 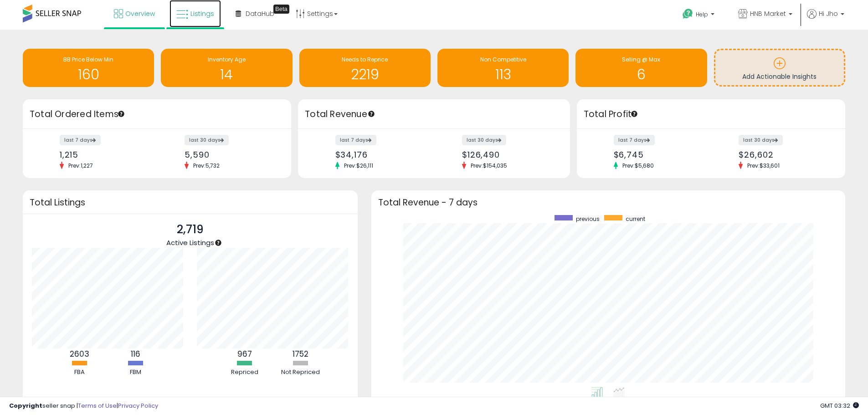 What do you see at coordinates (359, 165) in the screenshot?
I see `span: Prev: $26,111` at bounding box center [359, 165].